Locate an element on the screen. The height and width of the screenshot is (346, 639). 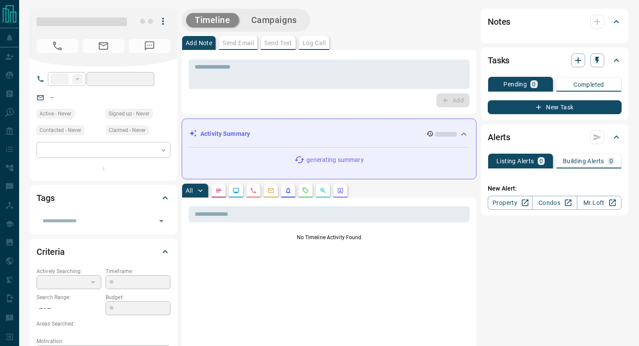
p: Listing Alerts is located at coordinates (515, 161).